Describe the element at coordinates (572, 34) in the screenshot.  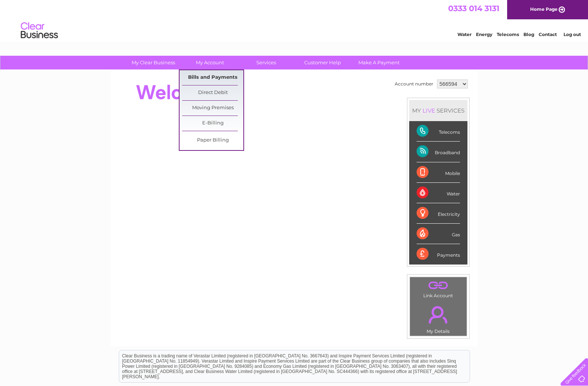
I see `a: Log out` at that location.